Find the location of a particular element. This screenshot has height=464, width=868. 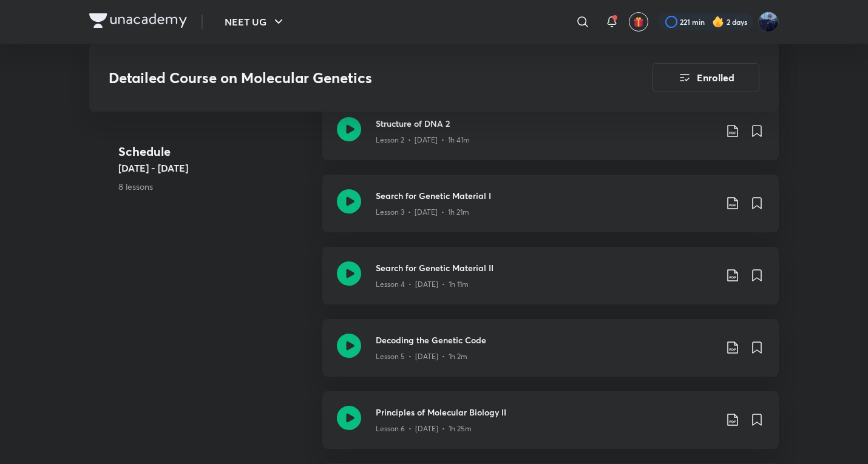

h3: Detailed Course on Molecular Genetics is located at coordinates (346, 78).